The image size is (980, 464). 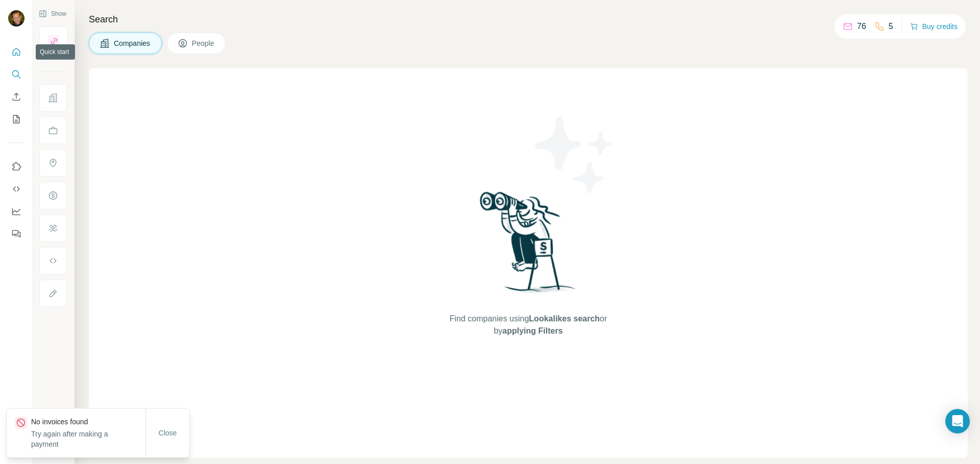 What do you see at coordinates (132, 43) in the screenshot?
I see `span: Companies` at bounding box center [132, 43].